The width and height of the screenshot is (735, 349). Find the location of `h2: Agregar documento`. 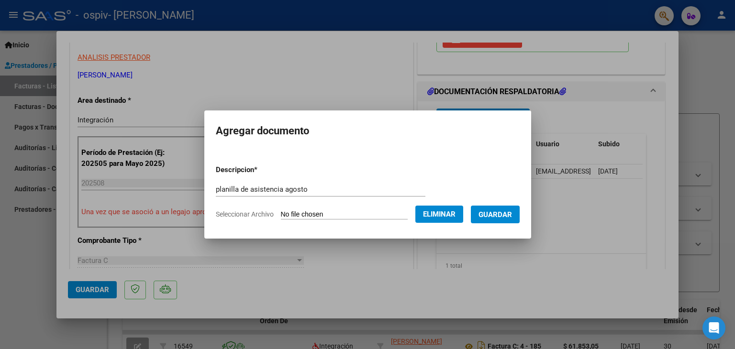

h2: Agregar documento is located at coordinates (367, 131).